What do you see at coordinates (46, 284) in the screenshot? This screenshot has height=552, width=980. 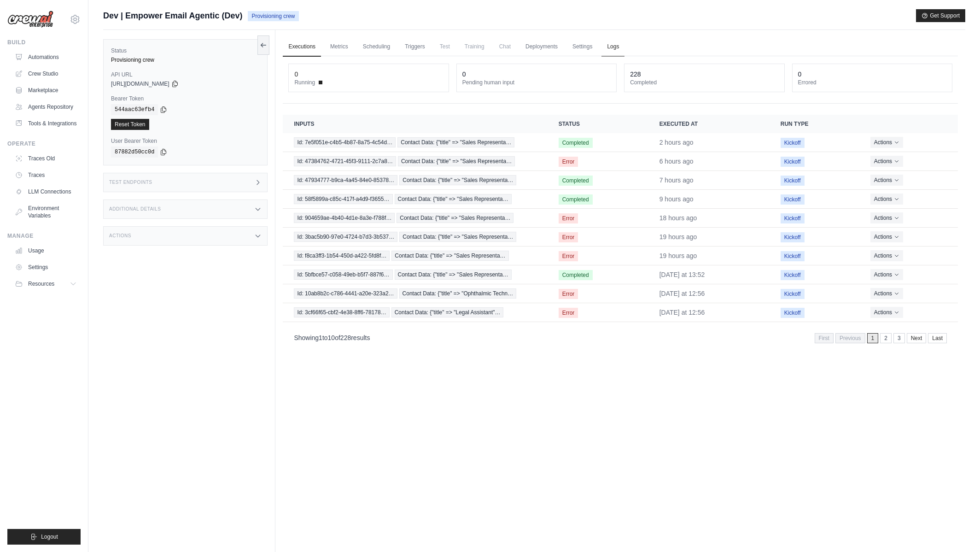 I see `button: Resources` at bounding box center [46, 284].